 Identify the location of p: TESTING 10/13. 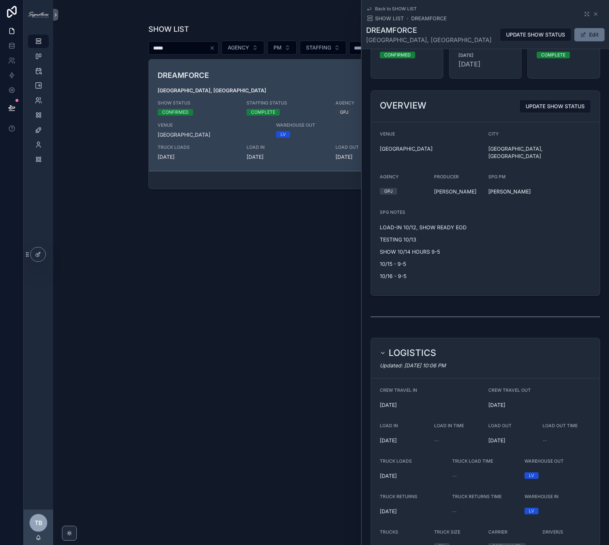
(431, 239).